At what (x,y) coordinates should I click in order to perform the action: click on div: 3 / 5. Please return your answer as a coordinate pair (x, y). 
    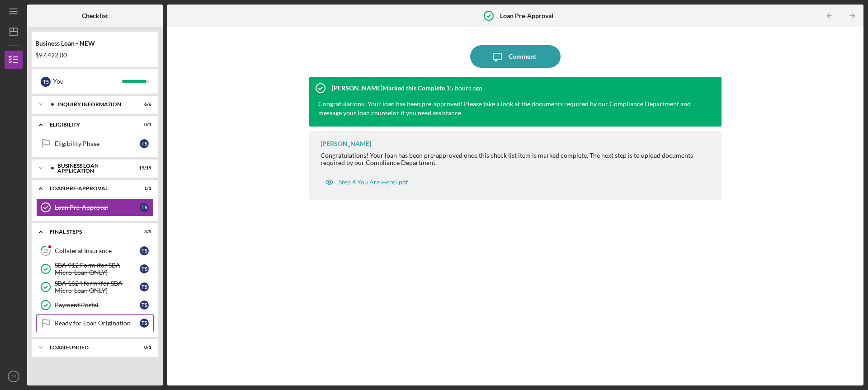
    Looking at the image, I should click on (144, 232).